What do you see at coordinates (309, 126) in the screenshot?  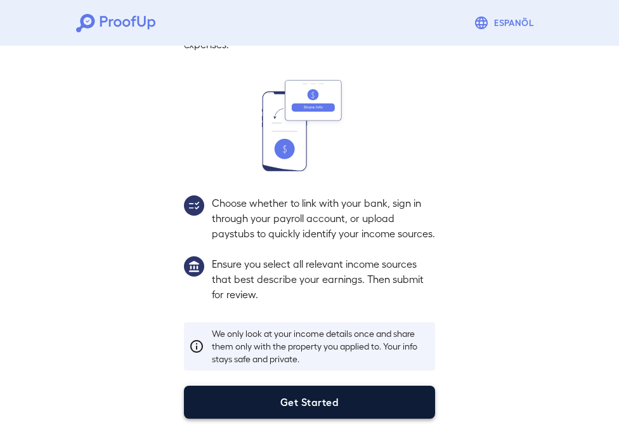 I see `img: transfer_money.svg` at bounding box center [309, 126].